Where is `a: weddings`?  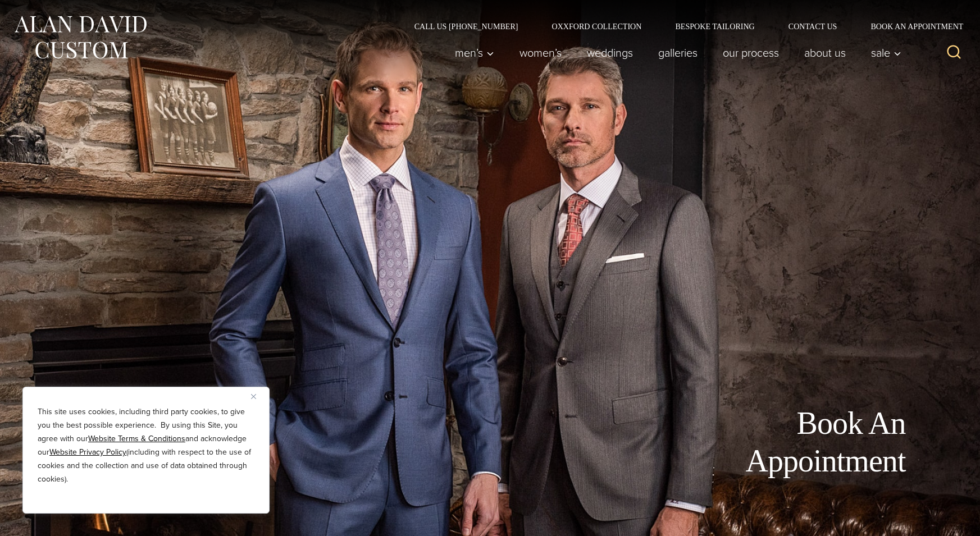
a: weddings is located at coordinates (610, 52).